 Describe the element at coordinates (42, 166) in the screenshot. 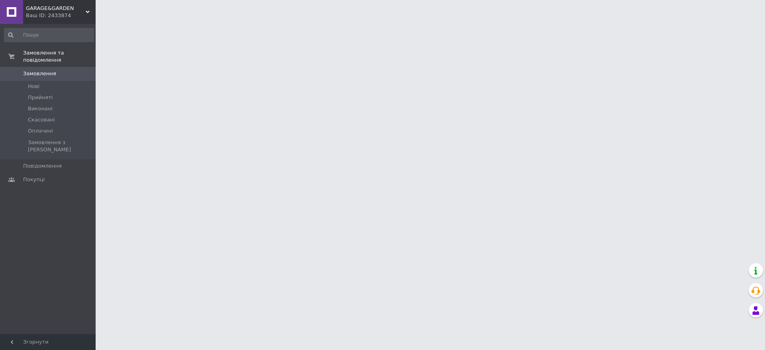

I see `span: Повідомлення` at that location.